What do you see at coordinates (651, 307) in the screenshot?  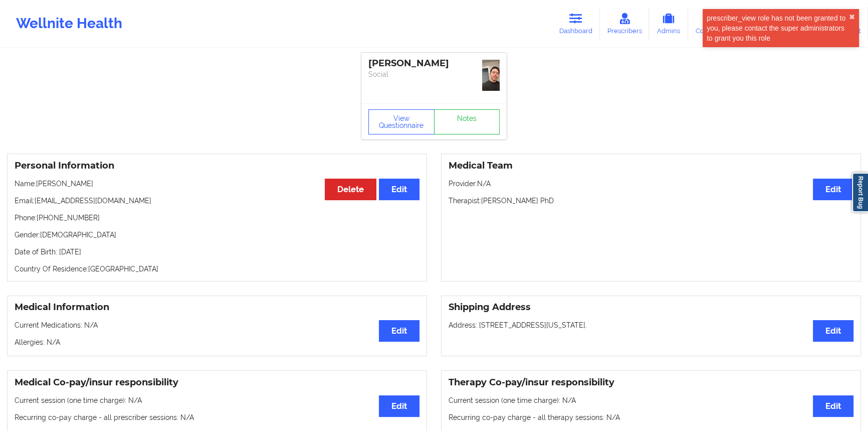 I see `h3: Shipping Address` at bounding box center [651, 307].